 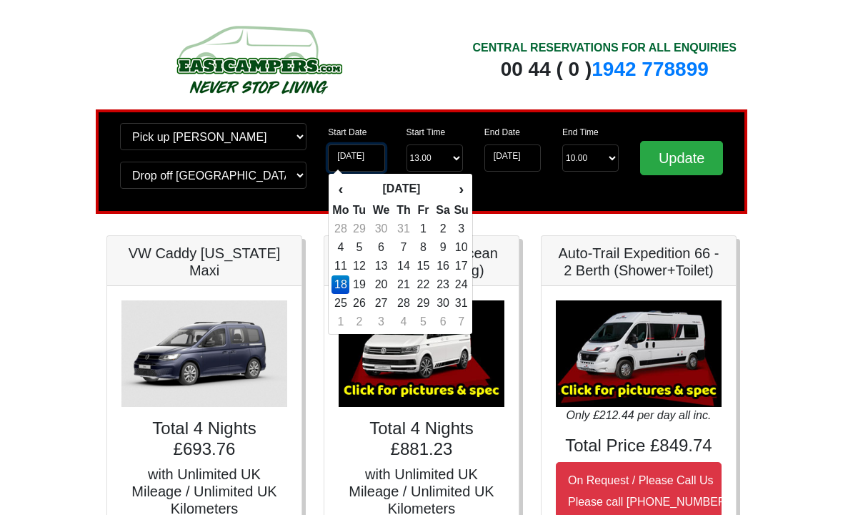 I want to click on td: 16, so click(x=443, y=266).